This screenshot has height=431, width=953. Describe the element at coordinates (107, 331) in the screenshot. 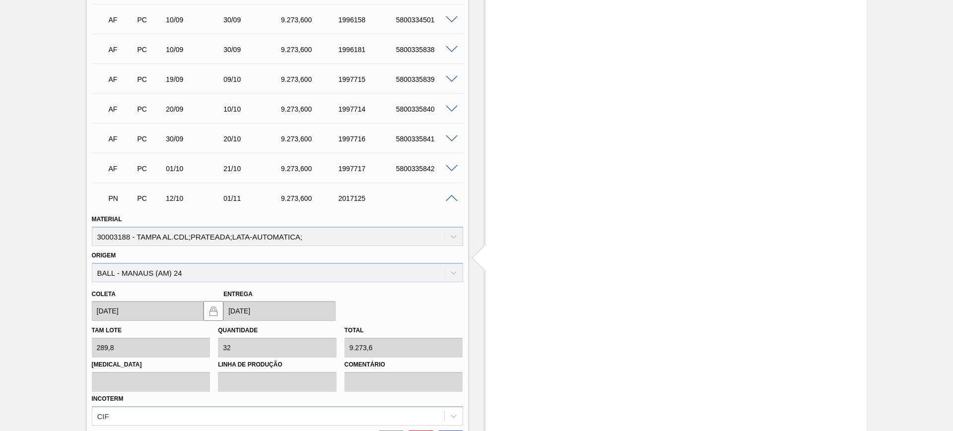

I see `label: Tam lote` at that location.